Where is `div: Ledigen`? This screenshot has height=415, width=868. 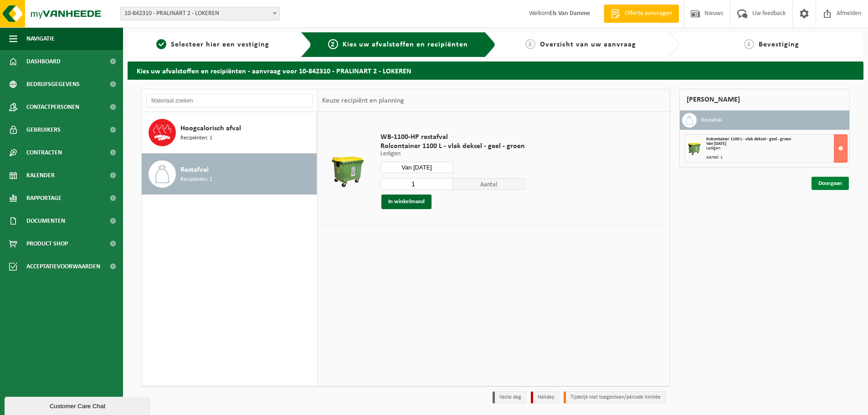
div: Ledigen is located at coordinates (777, 148).